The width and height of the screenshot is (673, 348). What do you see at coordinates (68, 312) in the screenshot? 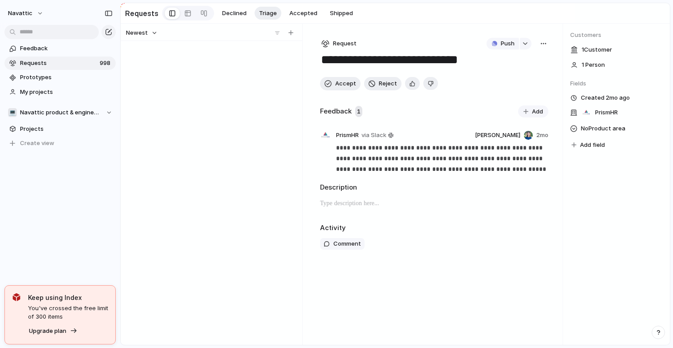
I see `span: You've crossed the free limit of 300 items` at bounding box center [68, 312].